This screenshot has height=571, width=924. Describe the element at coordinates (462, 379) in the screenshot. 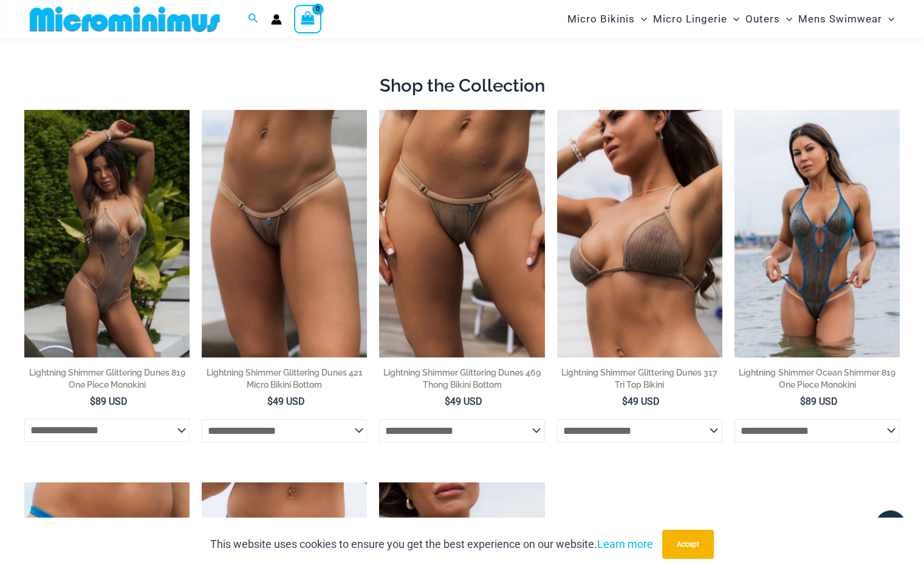

I see `h2: Lightning Shimmer Glittering Dunes 469 Thong Bikini Bottom` at that location.